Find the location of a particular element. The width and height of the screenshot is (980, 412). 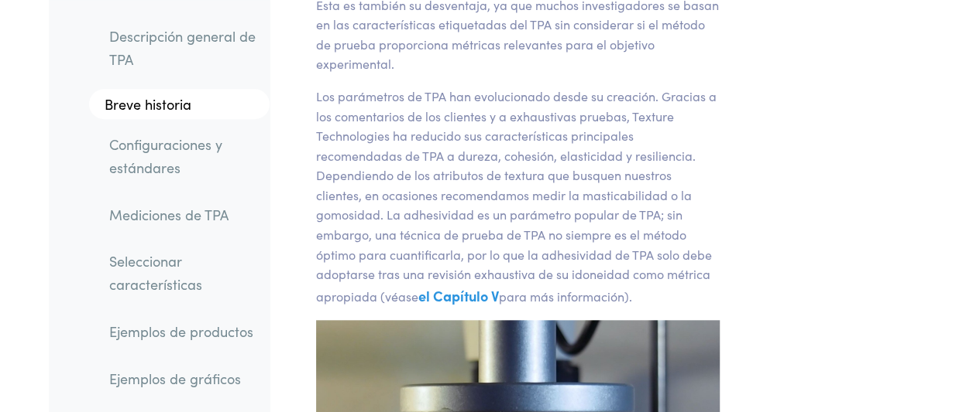

font: para más información). is located at coordinates (566, 296).